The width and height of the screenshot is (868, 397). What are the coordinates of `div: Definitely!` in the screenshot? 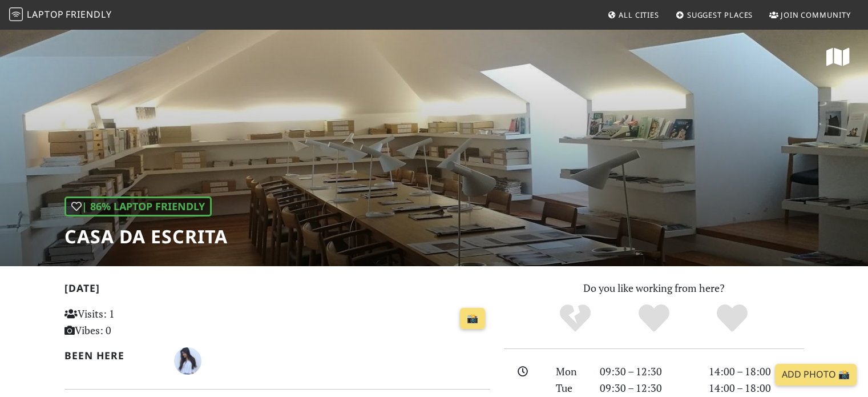 It's located at (732, 318).